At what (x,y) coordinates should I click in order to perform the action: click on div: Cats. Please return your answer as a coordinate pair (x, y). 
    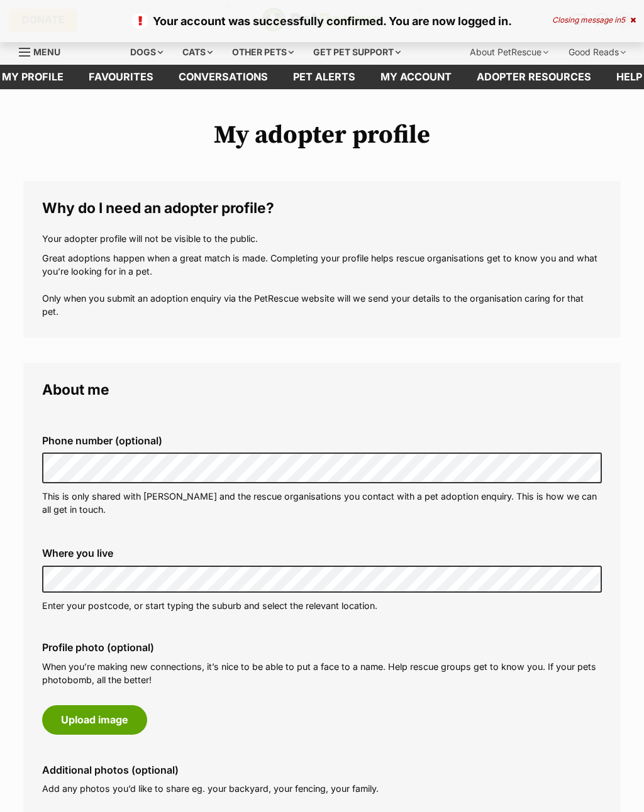
    Looking at the image, I should click on (197, 52).